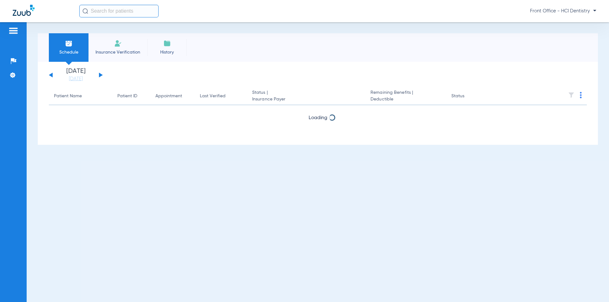 The width and height of the screenshot is (609, 302). What do you see at coordinates (167, 43) in the screenshot?
I see `img: History` at bounding box center [167, 43].